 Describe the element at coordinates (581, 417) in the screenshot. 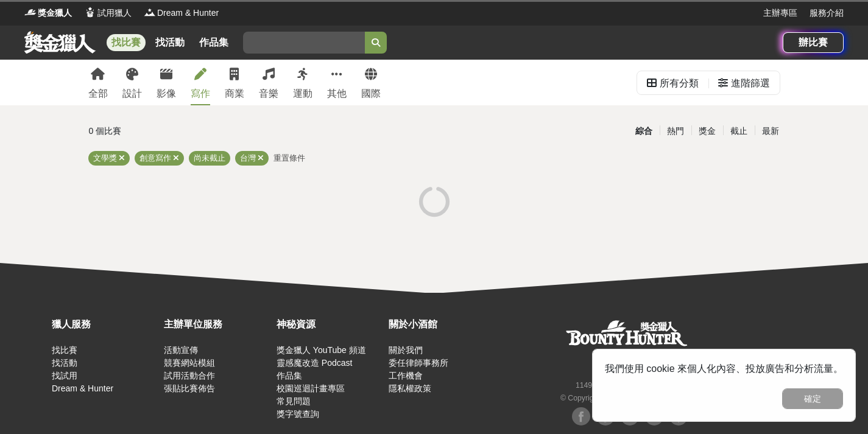

I see `img: Facebook` at that location.